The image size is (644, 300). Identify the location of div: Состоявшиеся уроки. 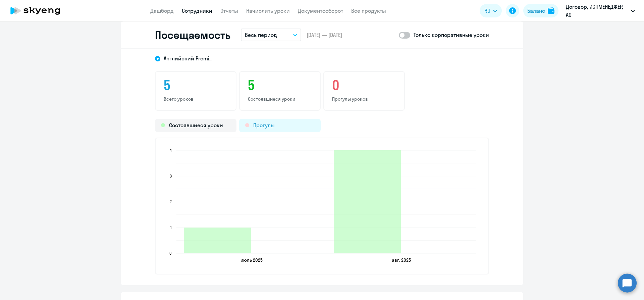
(195, 125).